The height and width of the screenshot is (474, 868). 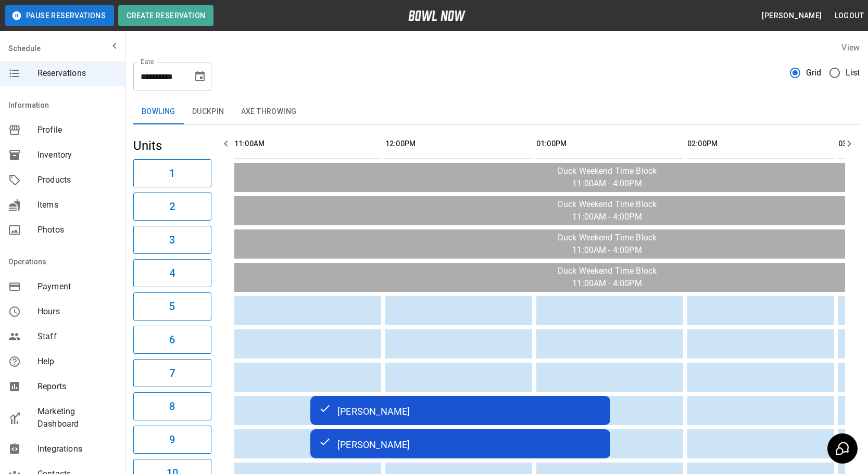 What do you see at coordinates (172, 273) in the screenshot?
I see `h6: 4` at bounding box center [172, 273].